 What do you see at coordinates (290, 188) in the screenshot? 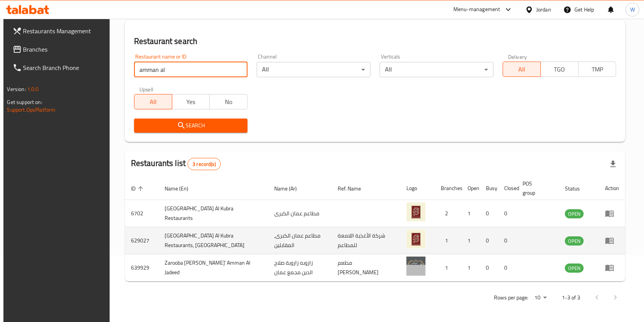
I see `span: Name (Ar)` at bounding box center [290, 188].